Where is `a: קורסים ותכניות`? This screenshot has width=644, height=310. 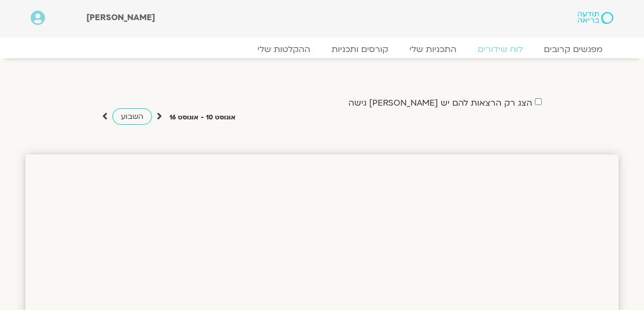
a: קורסים ותכניות is located at coordinates (360, 50).